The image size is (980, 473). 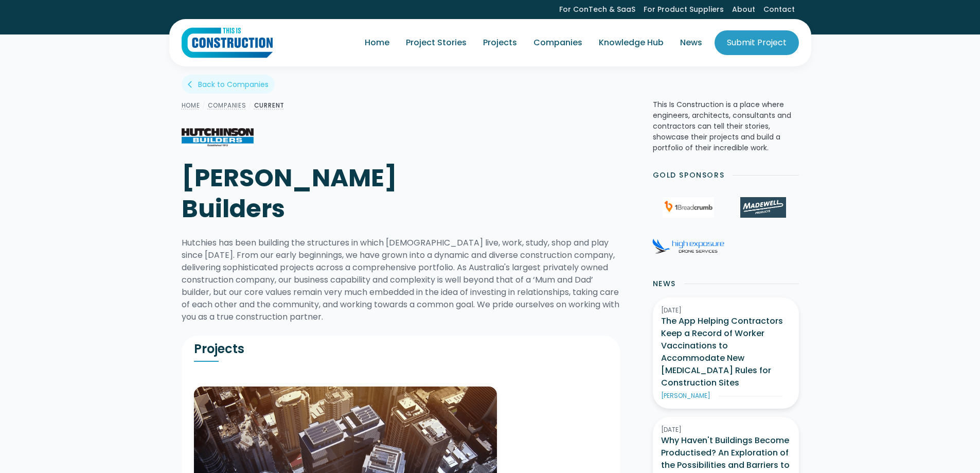 I want to click on a: arrow_back_iosBack to Companies, so click(x=228, y=84).